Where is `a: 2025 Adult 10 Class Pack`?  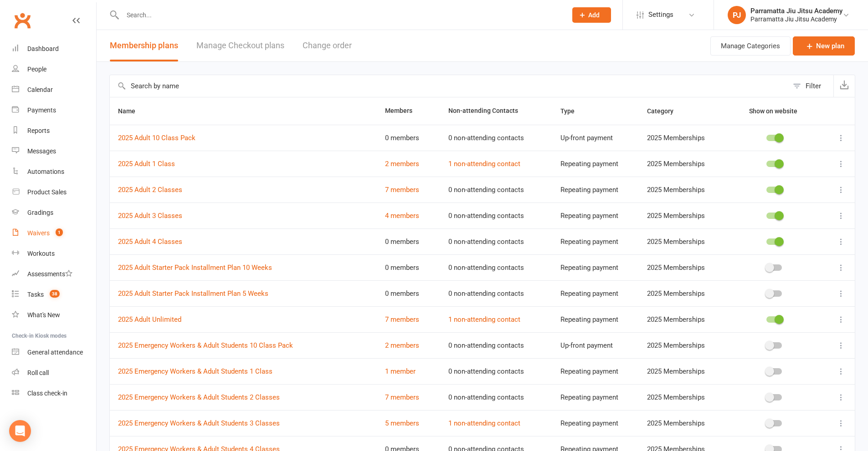
a: 2025 Adult 10 Class Pack is located at coordinates (157, 138).